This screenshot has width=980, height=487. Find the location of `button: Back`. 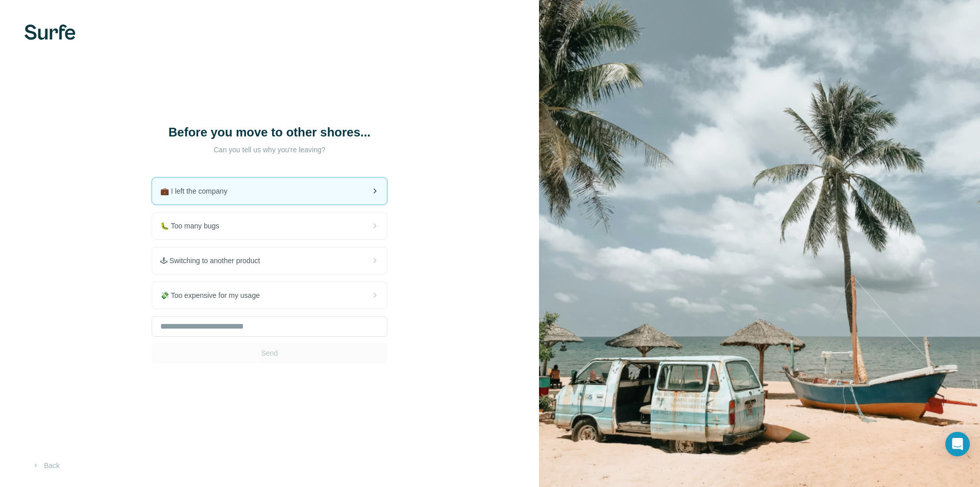

button: Back is located at coordinates (45, 466).